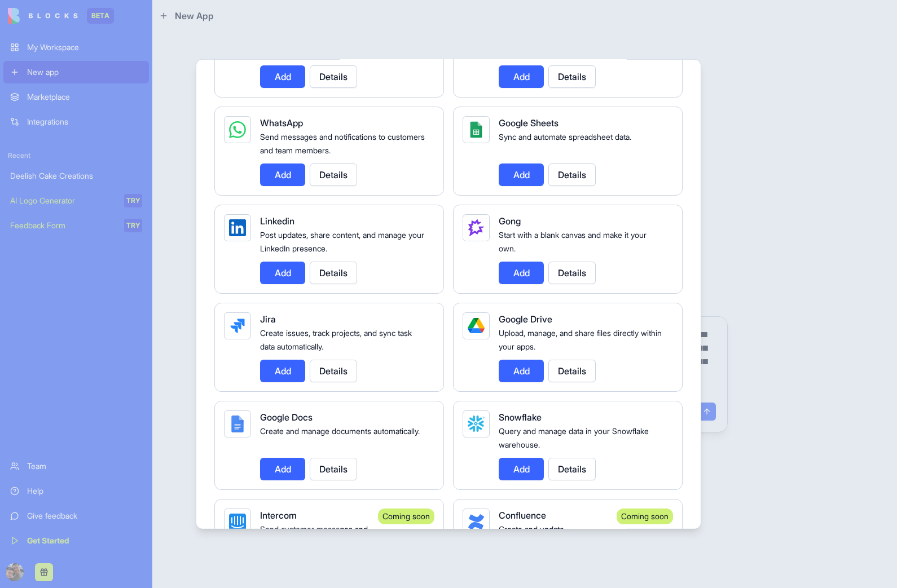 The width and height of the screenshot is (897, 588). Describe the element at coordinates (281, 123) in the screenshot. I see `span: WhatsApp` at that location.